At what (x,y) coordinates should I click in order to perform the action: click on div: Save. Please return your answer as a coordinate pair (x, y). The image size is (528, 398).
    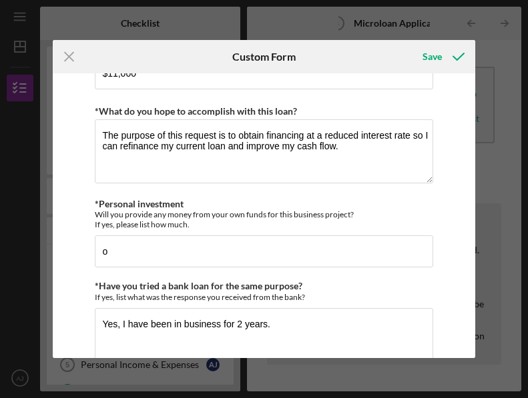
    Looking at the image, I should click on (432, 57).